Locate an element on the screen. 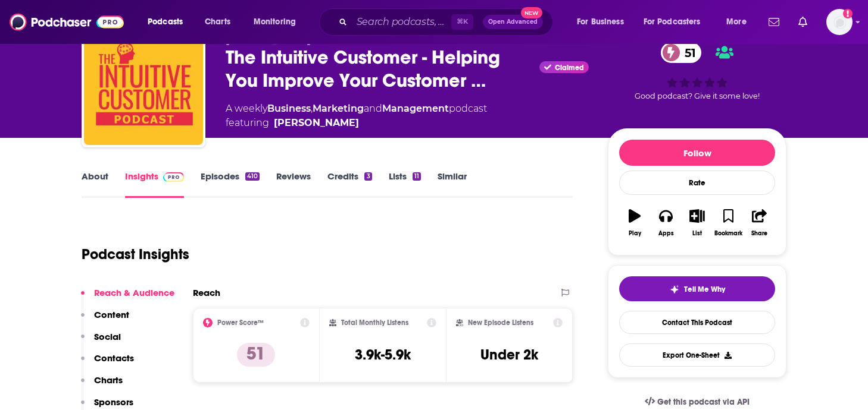  a: Reviews is located at coordinates (293, 185).